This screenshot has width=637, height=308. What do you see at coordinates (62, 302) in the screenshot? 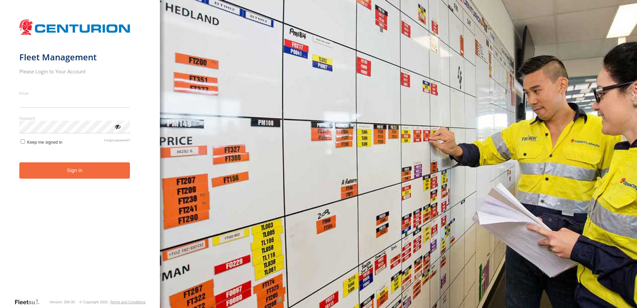
I see `div: Version: 306.00` at bounding box center [62, 302].